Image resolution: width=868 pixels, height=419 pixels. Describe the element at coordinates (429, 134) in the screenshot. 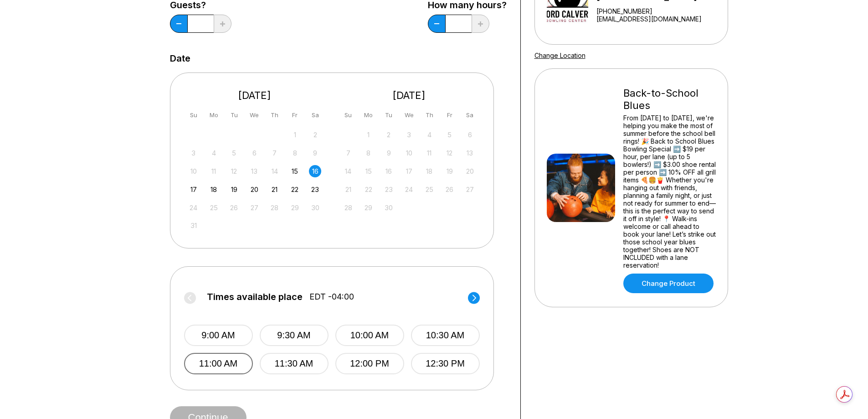

I see `div: Not available Thursday, September 4th, 2025` at that location.